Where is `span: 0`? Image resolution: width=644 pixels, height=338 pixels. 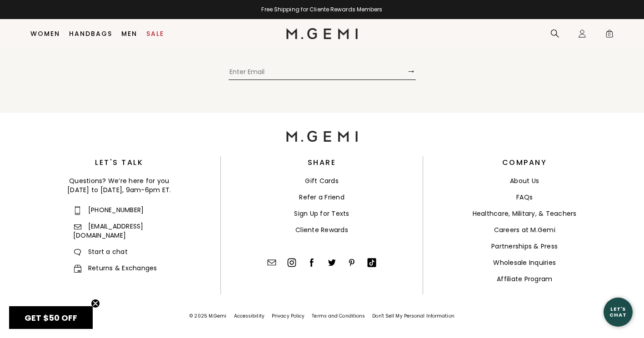 span: 0 is located at coordinates (610, 35).